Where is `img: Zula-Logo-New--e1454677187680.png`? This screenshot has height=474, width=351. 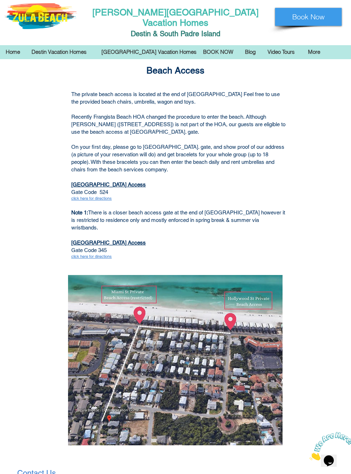 img: Zula-Logo-New--e1454677187680.png is located at coordinates (40, 16).